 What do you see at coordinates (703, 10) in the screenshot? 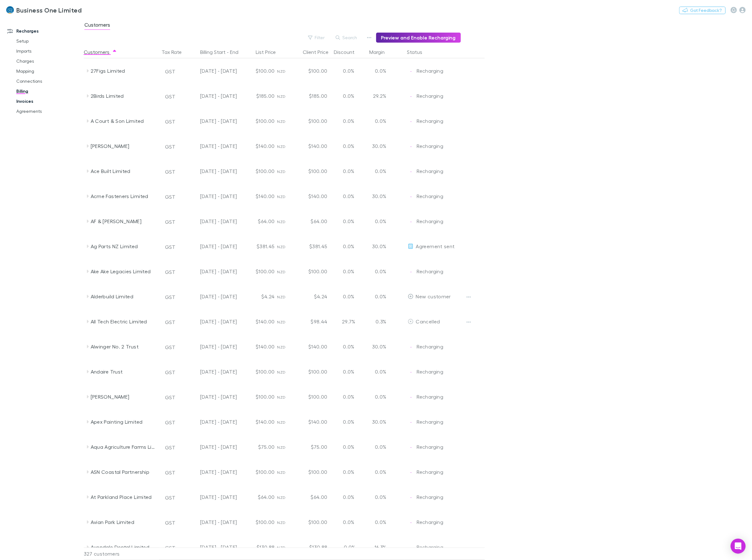
I see `button: Got Feedback?` at bounding box center [703, 10].